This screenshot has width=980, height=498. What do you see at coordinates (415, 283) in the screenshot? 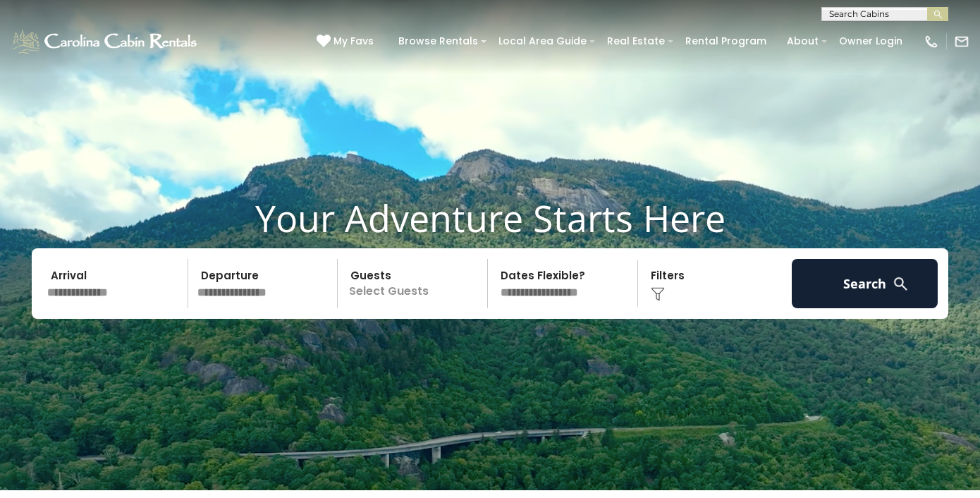
I see `p: Select Guests` at bounding box center [415, 283].